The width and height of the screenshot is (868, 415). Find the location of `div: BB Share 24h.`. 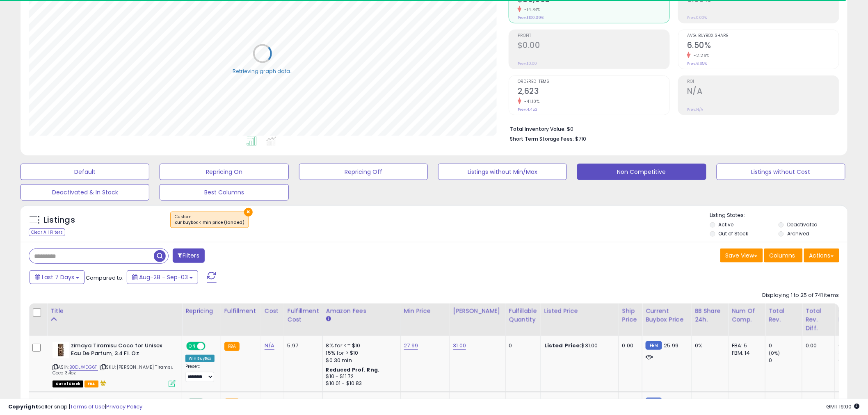

div: BB Share 24h. is located at coordinates (710, 315).